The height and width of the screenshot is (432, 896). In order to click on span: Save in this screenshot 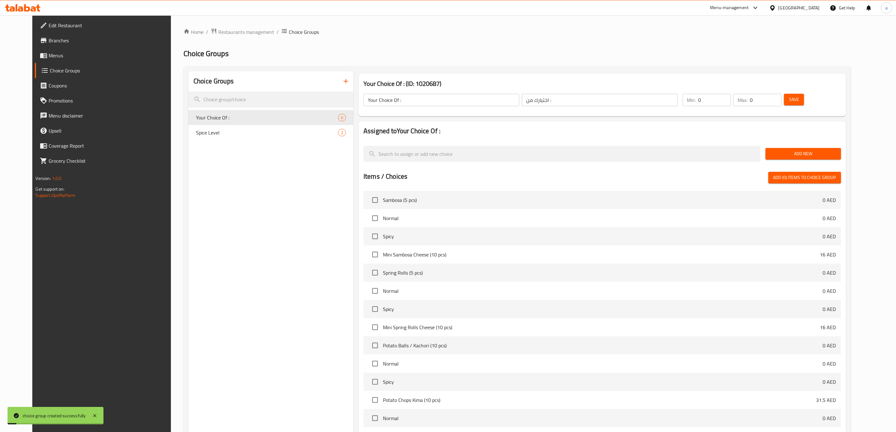, I will do `click(794, 99)`.